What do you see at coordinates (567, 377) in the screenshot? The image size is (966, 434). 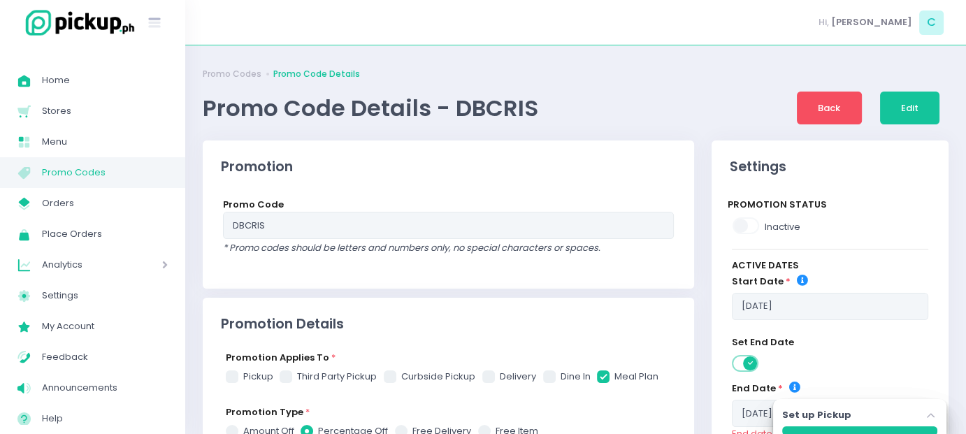 I see `label: dine in` at bounding box center [567, 377].